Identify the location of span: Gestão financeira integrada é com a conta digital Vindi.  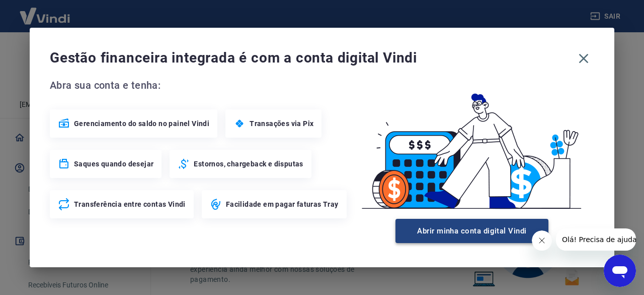
(311, 58).